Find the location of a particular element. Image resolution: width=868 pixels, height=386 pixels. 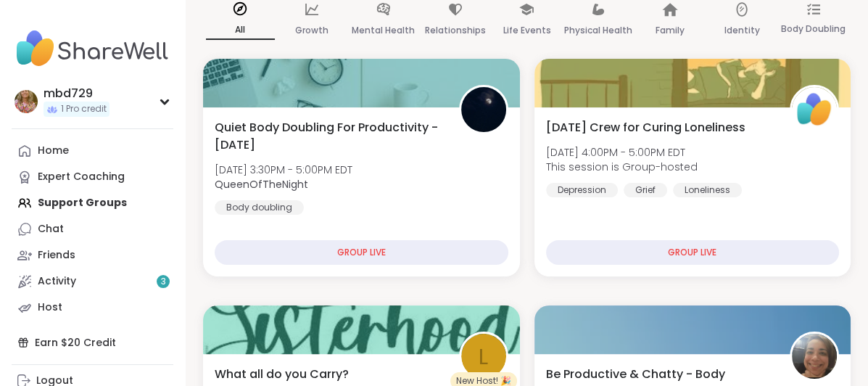

div: Depression is located at coordinates (581, 190).